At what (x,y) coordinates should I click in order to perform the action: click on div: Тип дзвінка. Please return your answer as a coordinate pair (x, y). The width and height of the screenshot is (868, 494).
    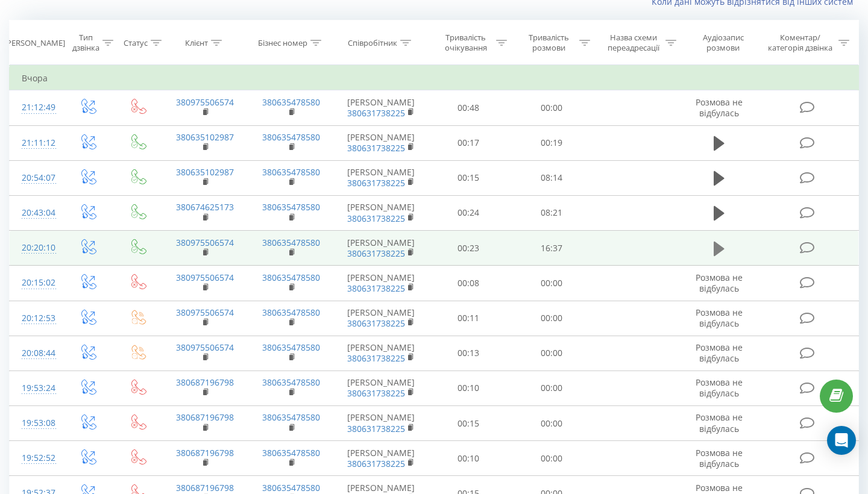
    Looking at the image, I should click on (86, 43).